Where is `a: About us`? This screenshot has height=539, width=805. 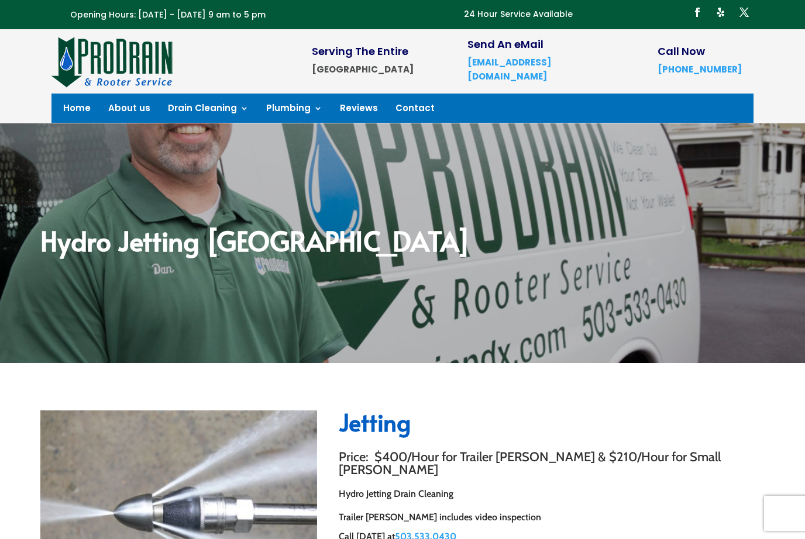
a: About us is located at coordinates (129, 111).